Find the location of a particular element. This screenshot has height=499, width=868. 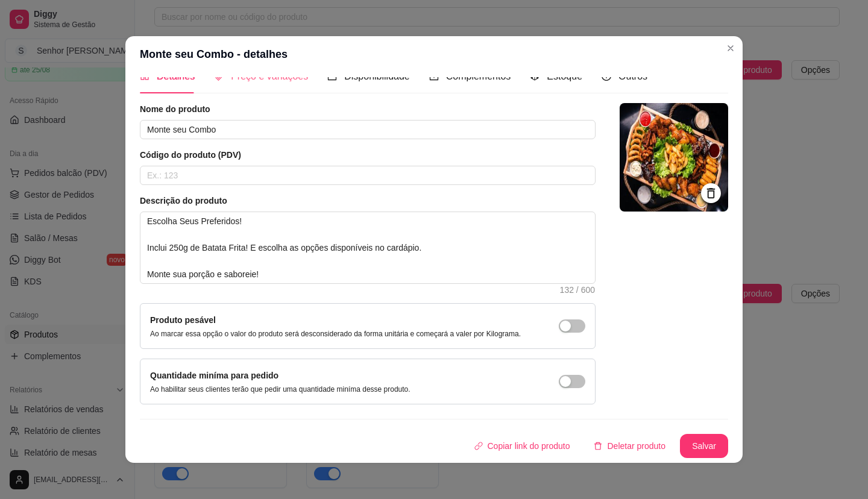

button: Close is located at coordinates (730, 49).